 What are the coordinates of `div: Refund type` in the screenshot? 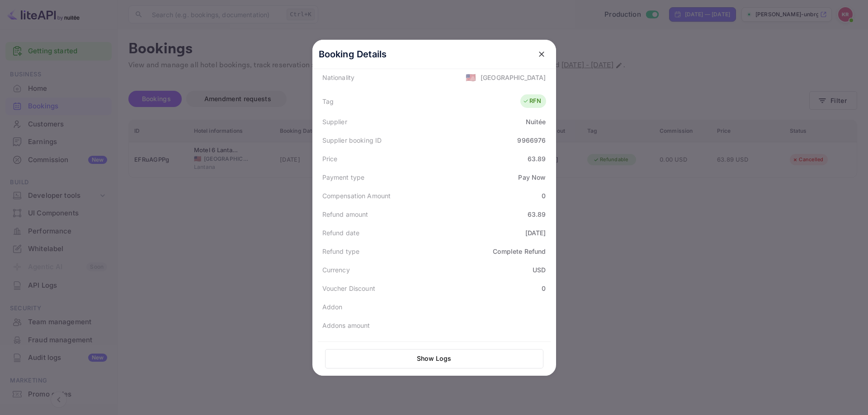 It's located at (341, 251).